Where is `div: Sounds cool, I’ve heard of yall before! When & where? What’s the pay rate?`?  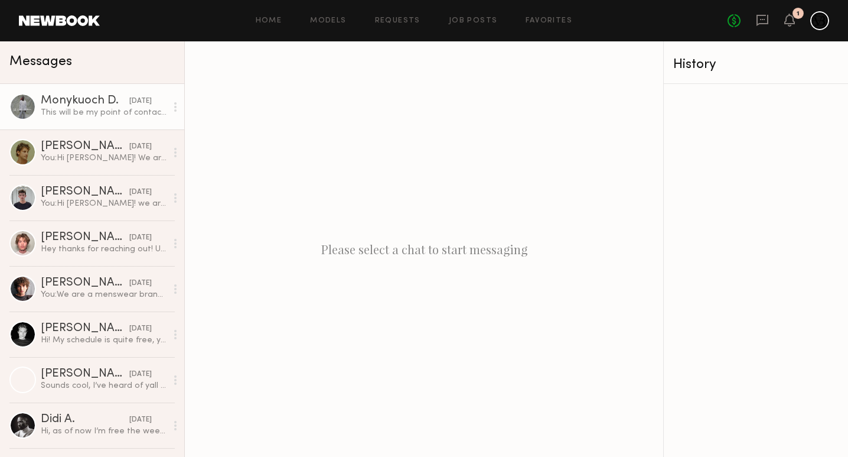
div: Sounds cool, I’ve heard of yall before! When & where? What’s the pay rate? is located at coordinates (103, 385).